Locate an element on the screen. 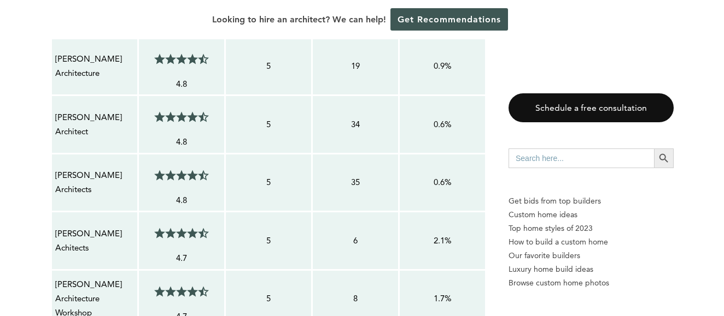 This screenshot has width=724, height=316. p: 8 is located at coordinates (355, 299).